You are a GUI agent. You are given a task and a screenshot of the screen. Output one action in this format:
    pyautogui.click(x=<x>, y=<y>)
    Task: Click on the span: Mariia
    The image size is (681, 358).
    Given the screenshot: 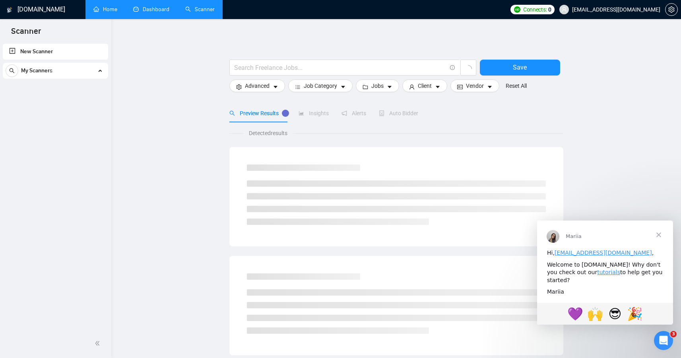 What is the action you would take?
    pyautogui.click(x=37, y=15)
    